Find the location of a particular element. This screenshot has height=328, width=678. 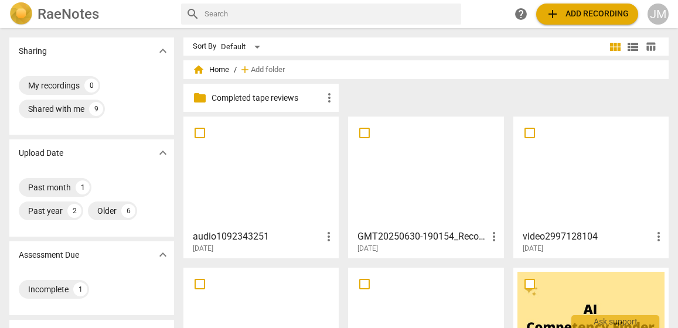

p: Completed tape reviews is located at coordinates (267, 98).